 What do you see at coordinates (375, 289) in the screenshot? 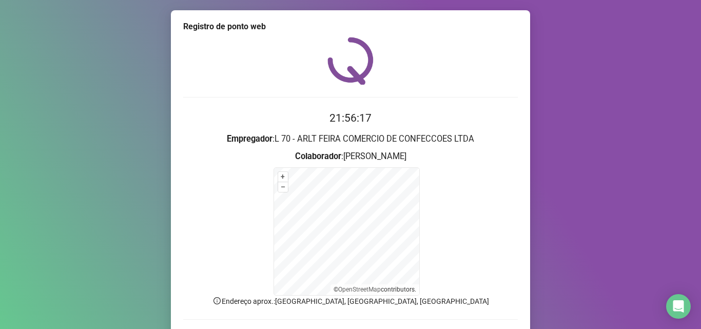
I see `li: © contributors.` at bounding box center [375, 289].